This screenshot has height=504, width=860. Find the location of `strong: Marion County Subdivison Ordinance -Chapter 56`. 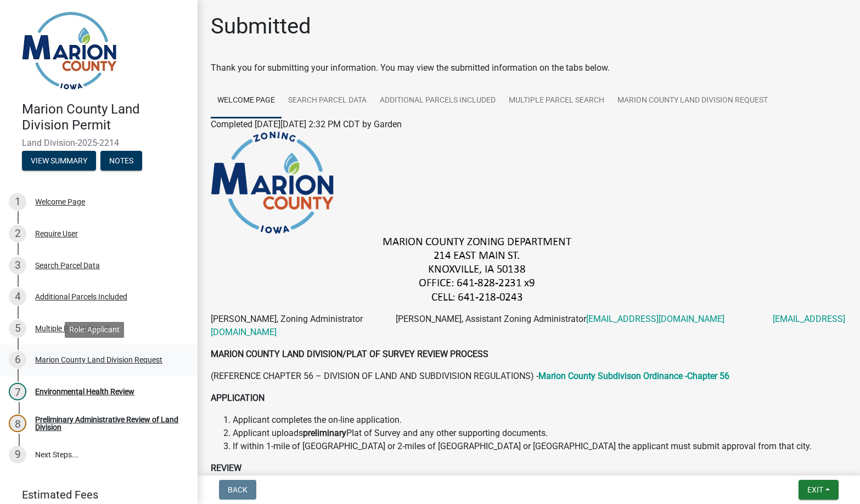

strong: Marion County Subdivison Ordinance -Chapter 56 is located at coordinates (634, 376).